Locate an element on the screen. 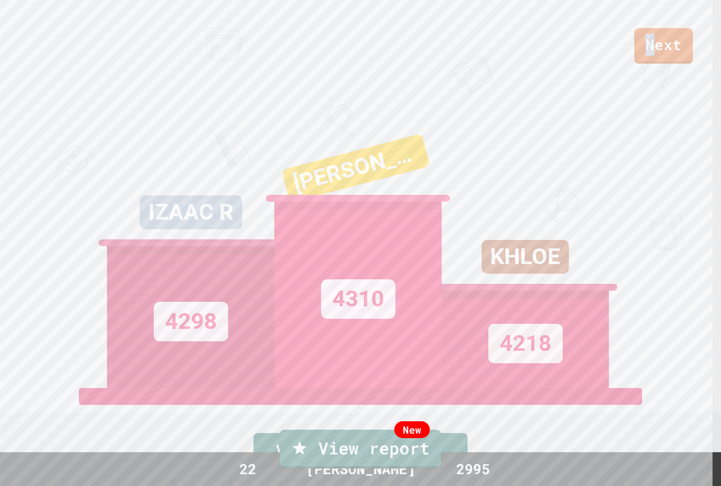 Image resolution: width=721 pixels, height=486 pixels. div: IZAAC R is located at coordinates (191, 212).